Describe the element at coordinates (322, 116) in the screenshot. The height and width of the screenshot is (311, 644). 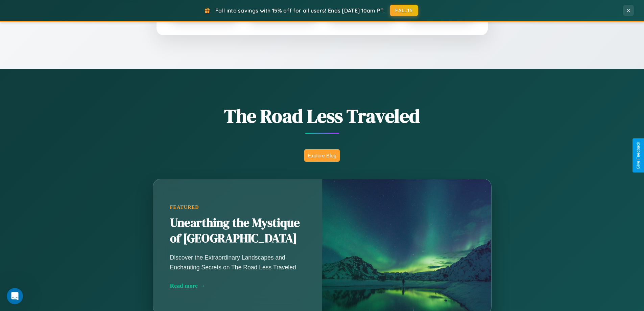
I see `h1: The Road Less Traveled` at that location.